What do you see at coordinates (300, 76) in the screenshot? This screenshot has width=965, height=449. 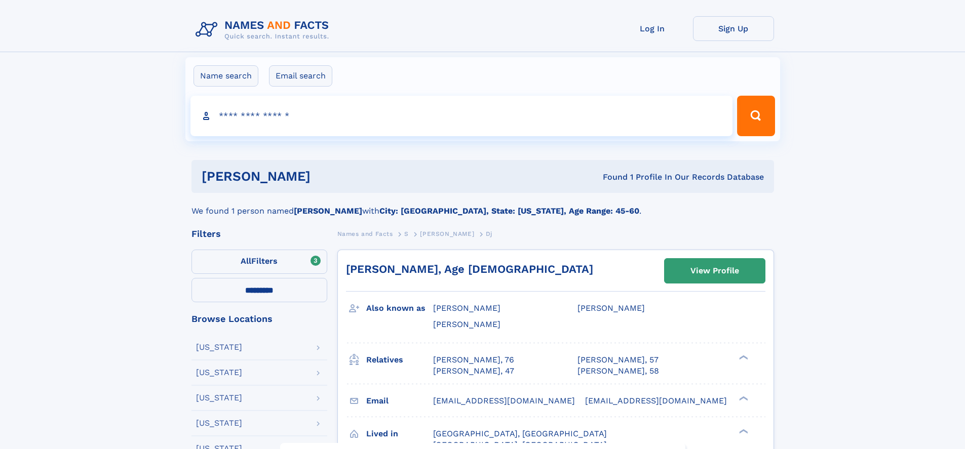 I see `label: Email search` at bounding box center [300, 76].